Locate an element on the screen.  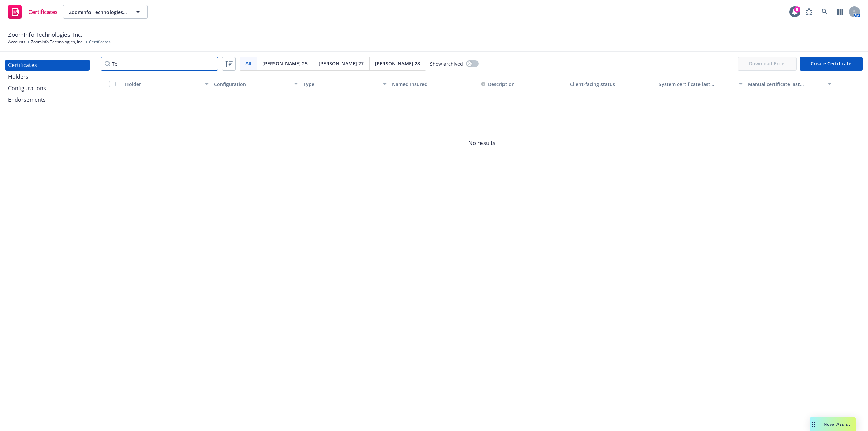
a: Switch app is located at coordinates (840, 12).